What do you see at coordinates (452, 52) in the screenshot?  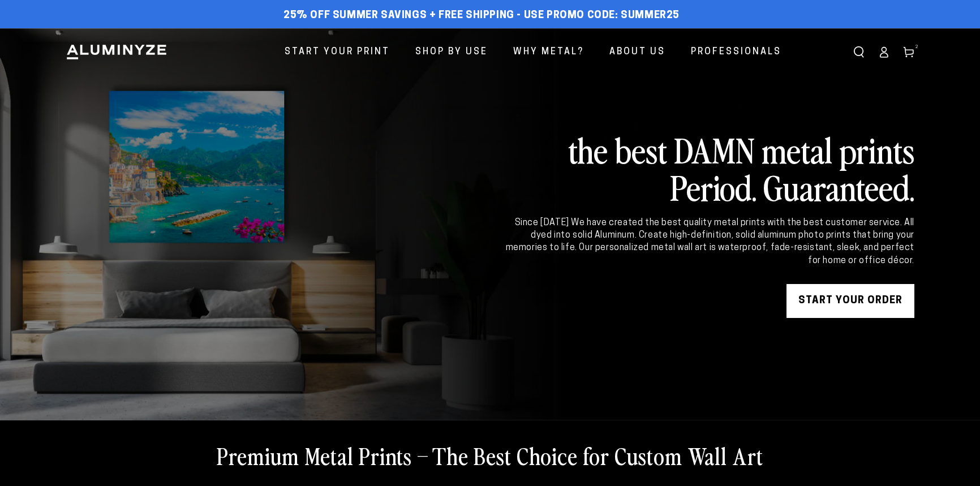 I see `span: Shop By Use` at bounding box center [452, 52].